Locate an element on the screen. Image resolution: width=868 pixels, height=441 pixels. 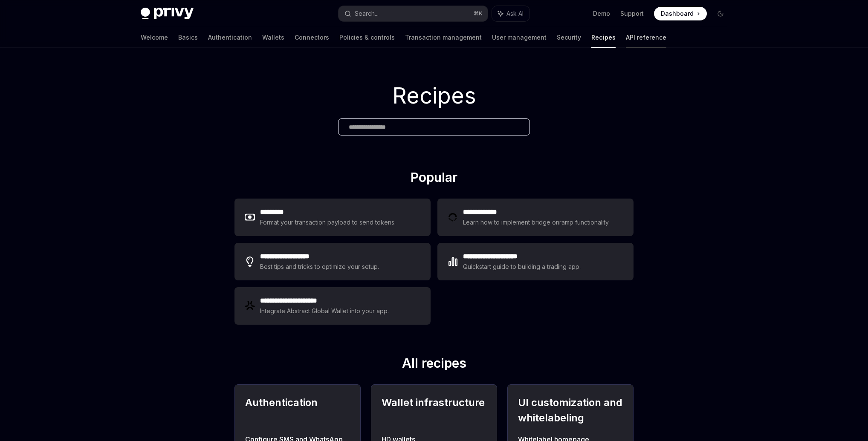
a: API reference is located at coordinates (646, 38).